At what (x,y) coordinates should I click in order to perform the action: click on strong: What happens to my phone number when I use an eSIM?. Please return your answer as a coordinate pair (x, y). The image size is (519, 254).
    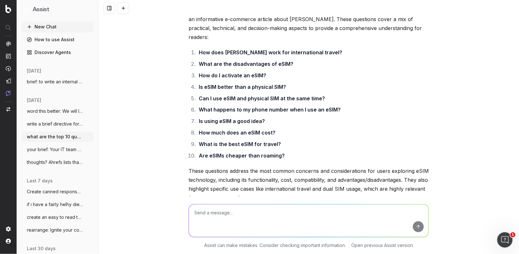
    Looking at the image, I should click on (270, 110).